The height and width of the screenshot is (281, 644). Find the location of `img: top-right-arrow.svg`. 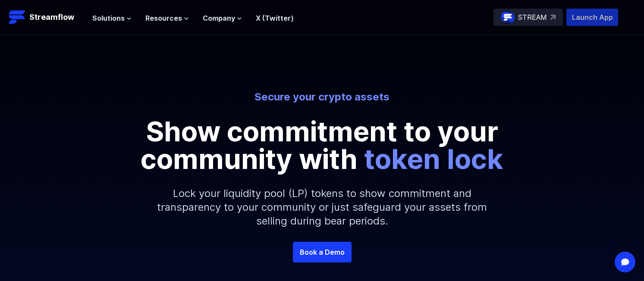

img: top-right-arrow.svg is located at coordinates (553, 17).